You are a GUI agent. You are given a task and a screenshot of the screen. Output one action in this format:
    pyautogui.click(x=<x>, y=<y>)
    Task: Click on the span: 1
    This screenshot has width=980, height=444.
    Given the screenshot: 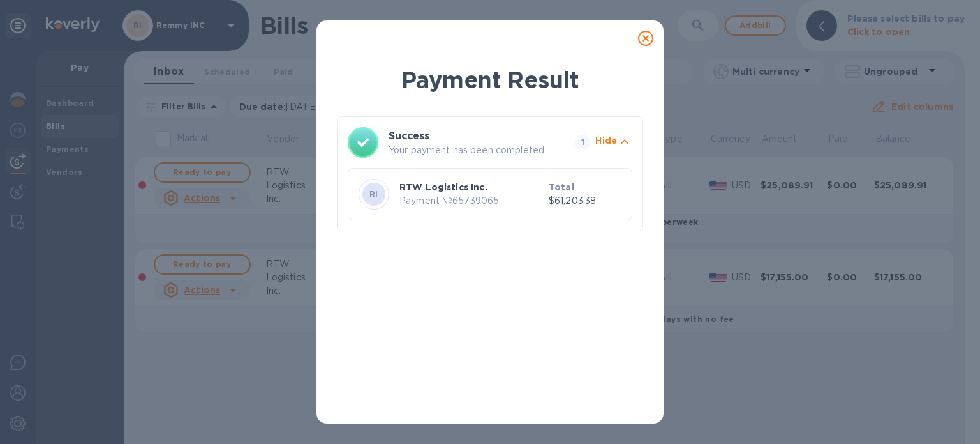 What is the action you would take?
    pyautogui.click(x=582, y=142)
    